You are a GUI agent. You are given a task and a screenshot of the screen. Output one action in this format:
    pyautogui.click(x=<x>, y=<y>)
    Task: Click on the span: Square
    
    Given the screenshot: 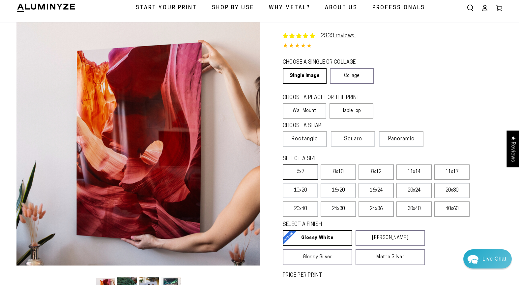 What is the action you would take?
    pyautogui.click(x=353, y=139)
    